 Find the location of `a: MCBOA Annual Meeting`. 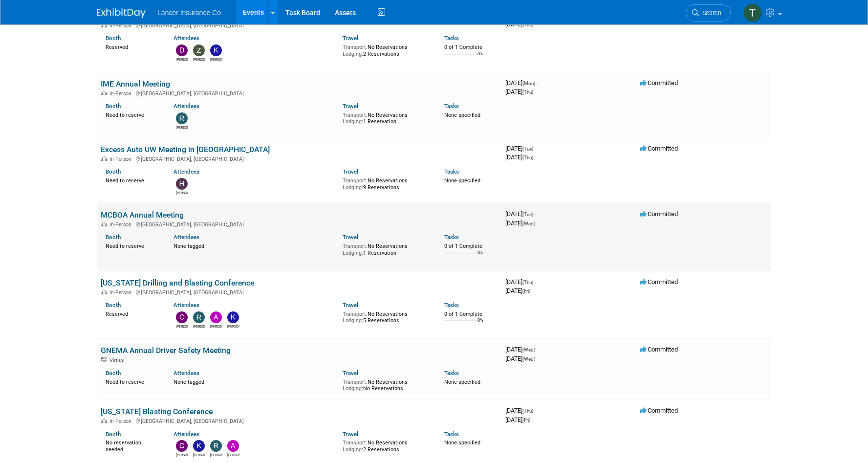

a: MCBOA Annual Meeting is located at coordinates (142, 215).